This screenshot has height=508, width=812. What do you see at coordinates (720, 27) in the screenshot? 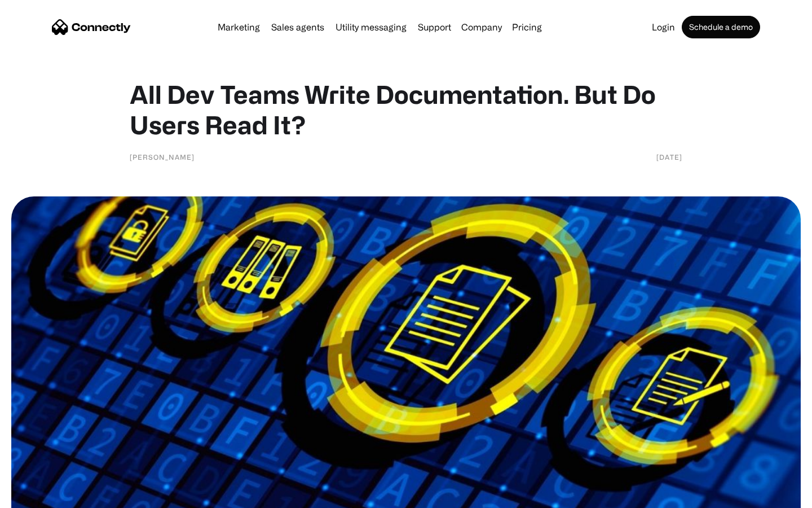
I see `a: Schedule a demo` at bounding box center [720, 27].